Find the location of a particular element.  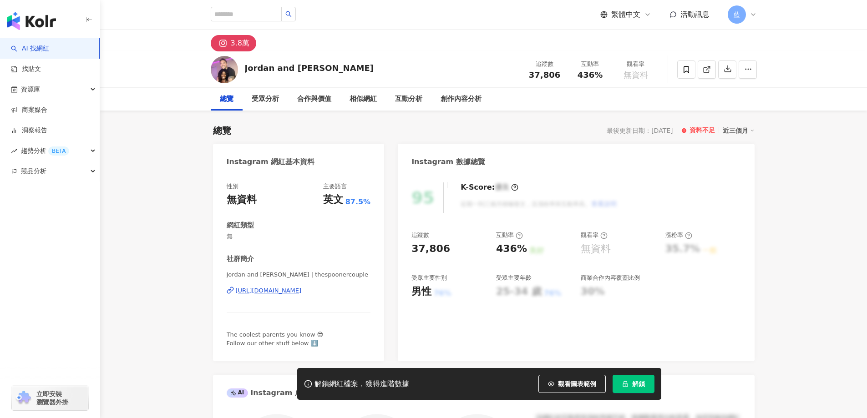

div: 近三個月 is located at coordinates (738, 131).